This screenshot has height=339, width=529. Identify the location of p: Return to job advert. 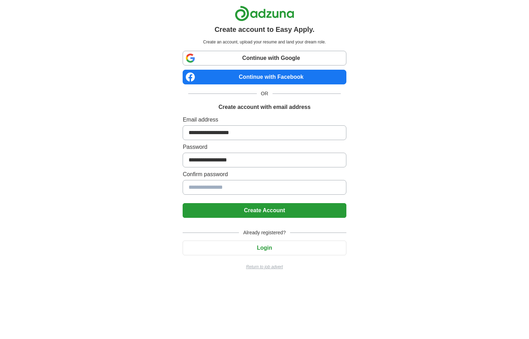
(264, 267).